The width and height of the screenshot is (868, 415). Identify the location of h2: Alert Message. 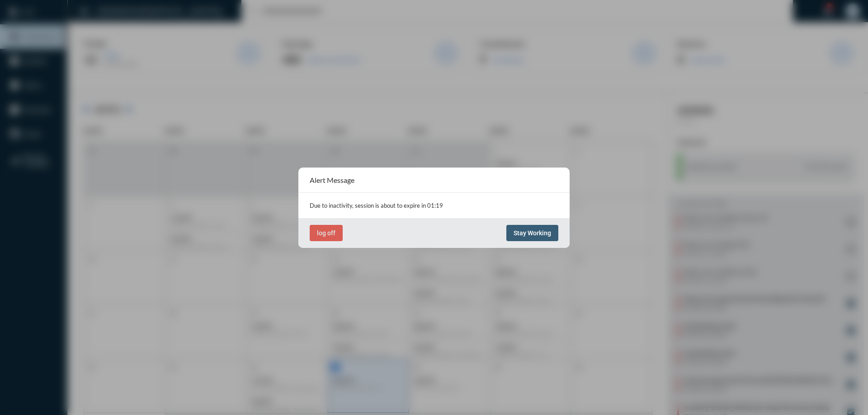
(332, 180).